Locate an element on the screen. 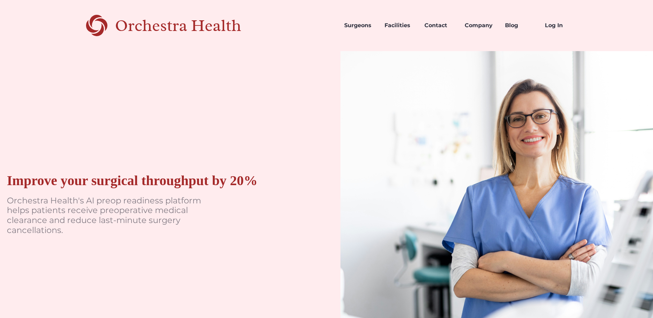 The image size is (653, 318). div: Orchestra Health is located at coordinates (190, 25).